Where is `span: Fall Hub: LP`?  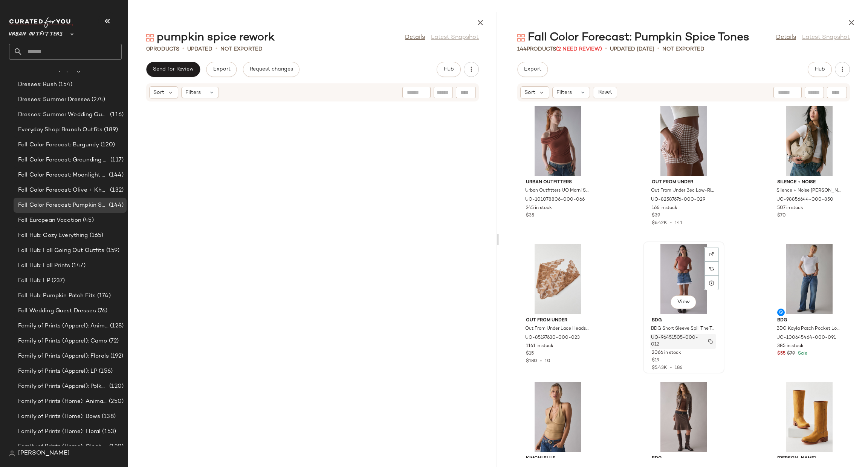 span: Fall Hub: LP is located at coordinates (34, 281).